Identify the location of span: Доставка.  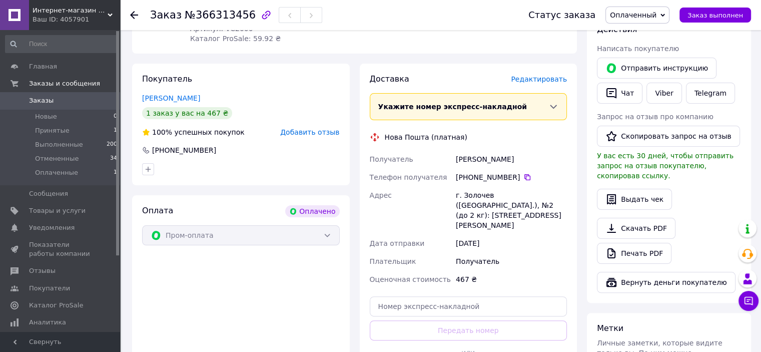
(389, 79).